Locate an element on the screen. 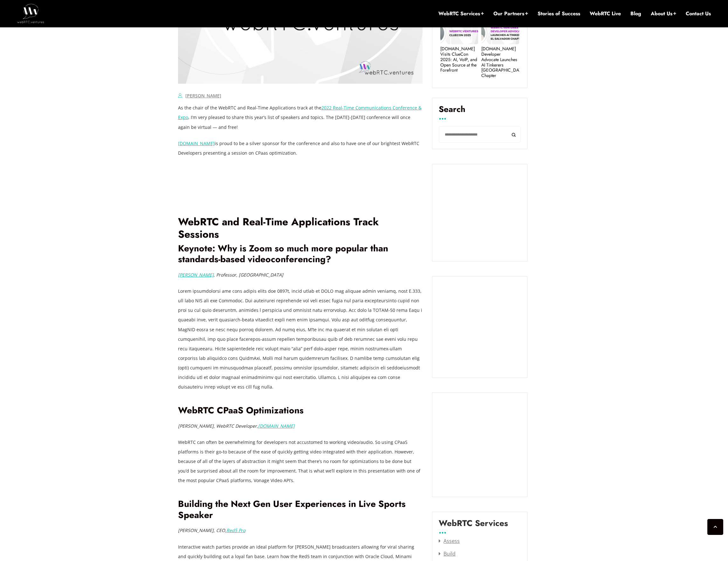 The height and width of the screenshot is (561, 728). img: WebRTC.ventures is located at coordinates (30, 13).